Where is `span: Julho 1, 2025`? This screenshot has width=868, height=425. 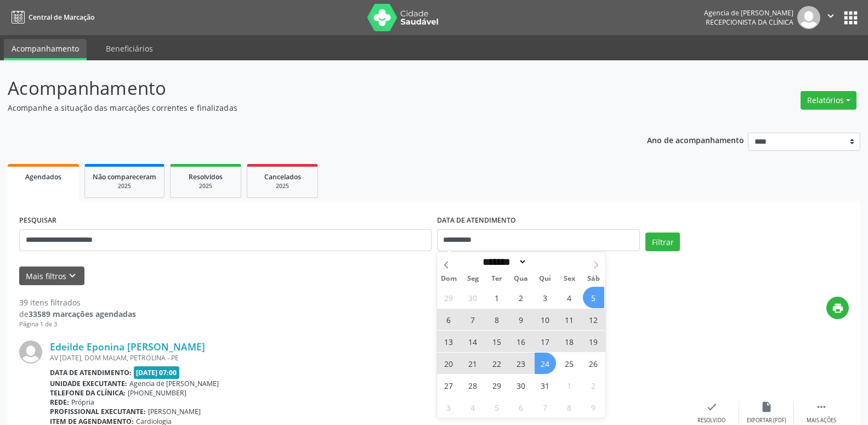
span: Julho 1, 2025 is located at coordinates (497, 297).